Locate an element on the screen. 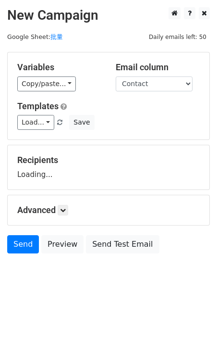 Image resolution: width=217 pixels, height=341 pixels. div: Loading... is located at coordinates (109, 167).